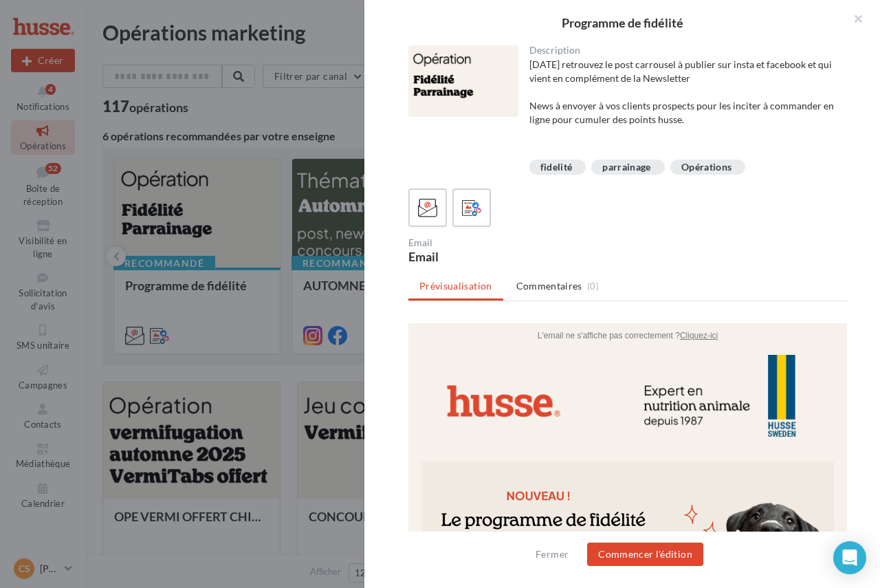  Describe the element at coordinates (220, 81) in the screenshot. I see `img: BANNIERE_HUSSE_DIGITALEO.png` at that location.